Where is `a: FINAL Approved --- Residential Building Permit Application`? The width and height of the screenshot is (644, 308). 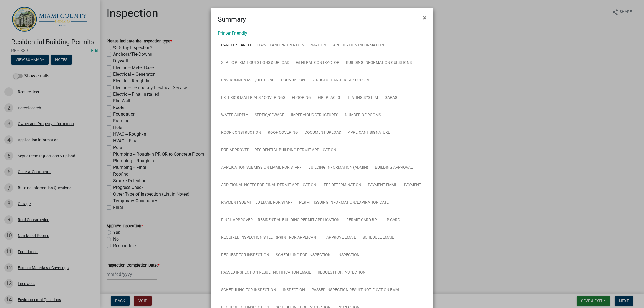
a: FINAL Approved --- Residential Building Permit Application is located at coordinates (280, 220).